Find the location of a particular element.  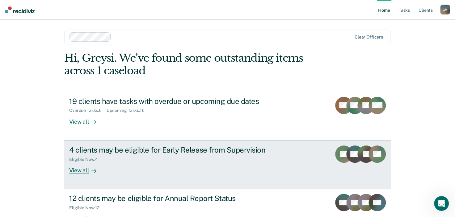

a: 4 clients may be eligible for Early Release from SupervisionEligible Now:4View all is located at coordinates (227, 165).